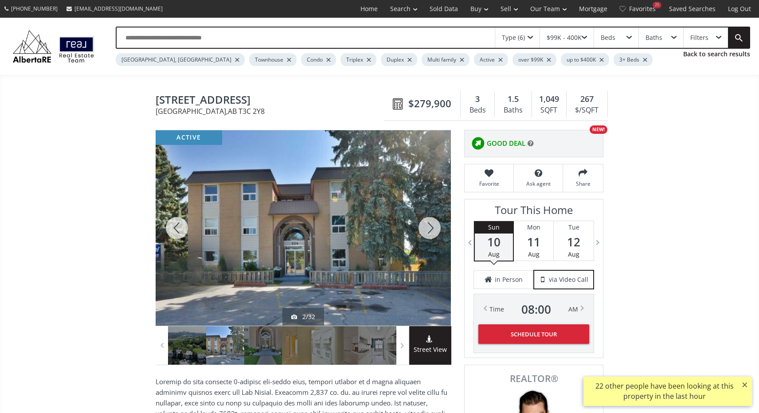 This screenshot has height=413, width=759. I want to click on span: 524 Cedar Crescent SW #301, so click(272, 101).